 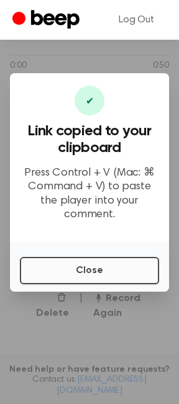 I want to click on a: Log Out, so click(x=136, y=20).